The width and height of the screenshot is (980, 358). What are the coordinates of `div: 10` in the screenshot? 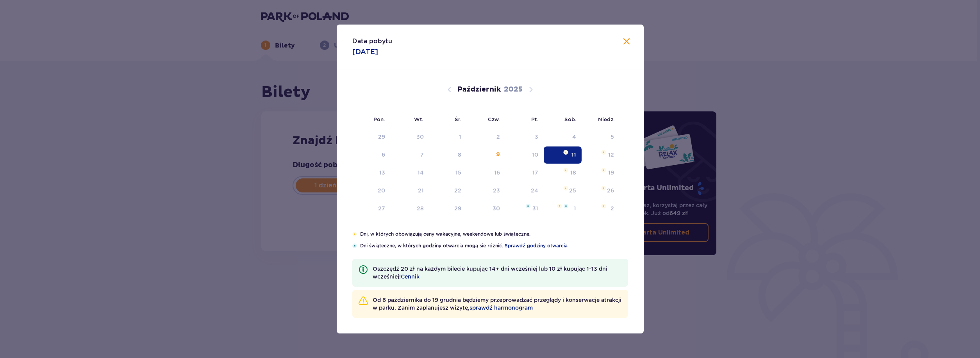 It's located at (535, 155).